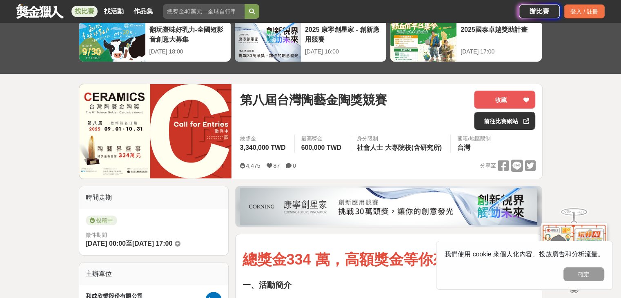  I want to click on img: Cover Image, so click(156, 131).